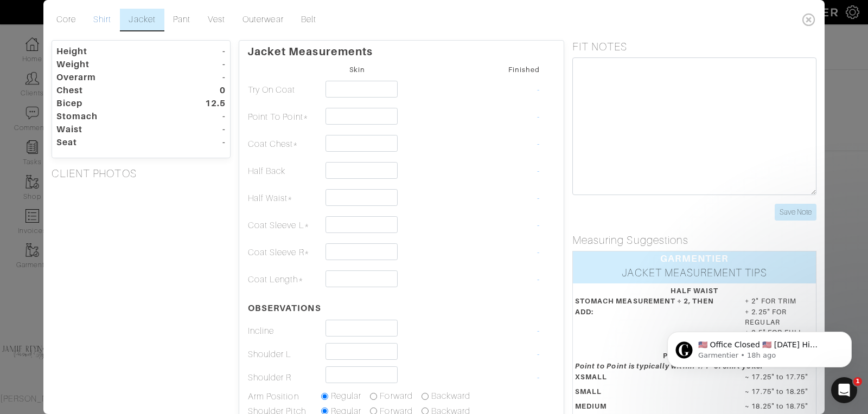  Describe the element at coordinates (110, 117) in the screenshot. I see `dt: Stomach` at that location.